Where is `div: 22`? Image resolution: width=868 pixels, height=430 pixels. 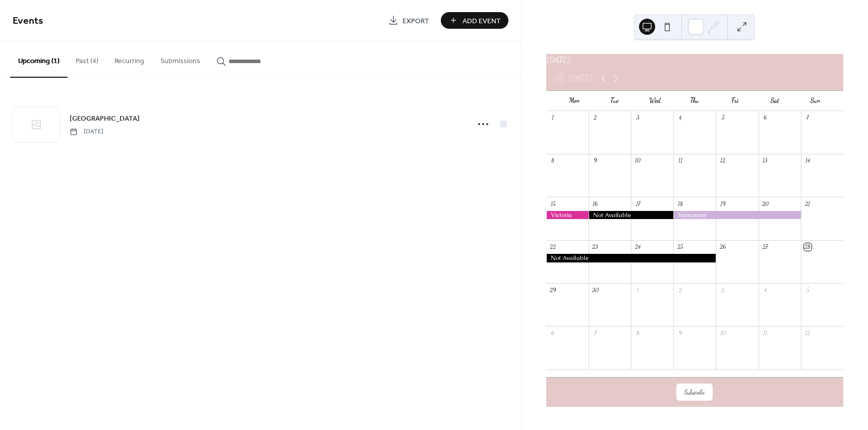
div: 22 is located at coordinates (553, 247).